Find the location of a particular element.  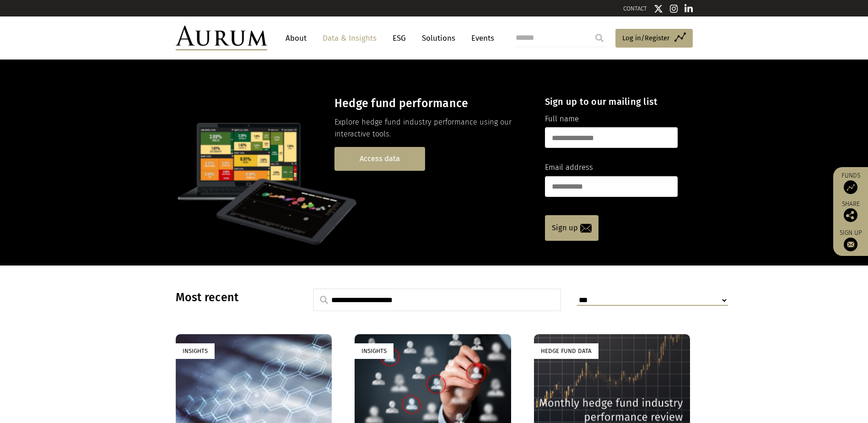

img: Access Funds is located at coordinates (851, 187).